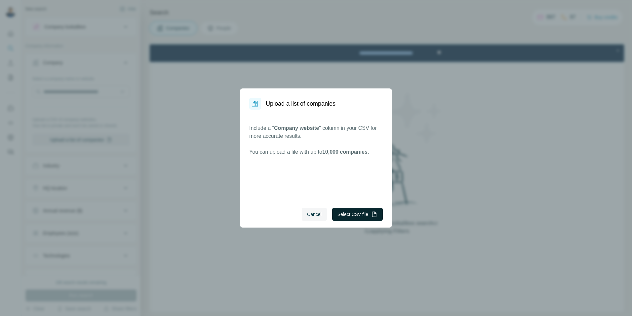 This screenshot has width=632, height=316. What do you see at coordinates (301, 104) in the screenshot?
I see `h1: Upload a list of companies` at bounding box center [301, 104].